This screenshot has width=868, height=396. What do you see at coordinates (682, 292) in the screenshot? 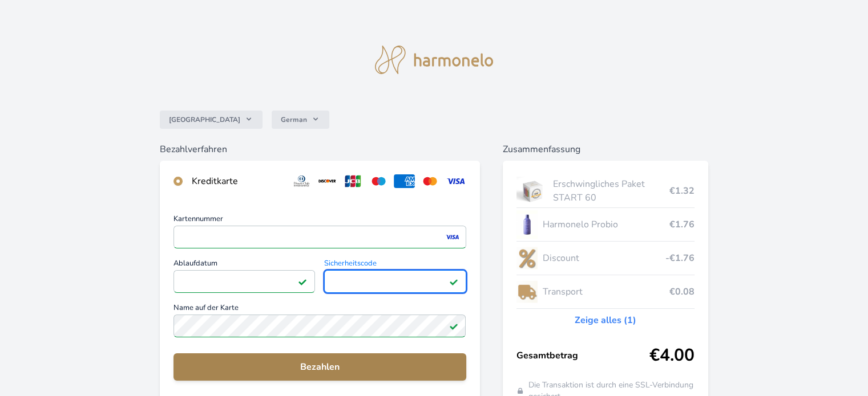
I see `span: €0.08` at bounding box center [682, 292].